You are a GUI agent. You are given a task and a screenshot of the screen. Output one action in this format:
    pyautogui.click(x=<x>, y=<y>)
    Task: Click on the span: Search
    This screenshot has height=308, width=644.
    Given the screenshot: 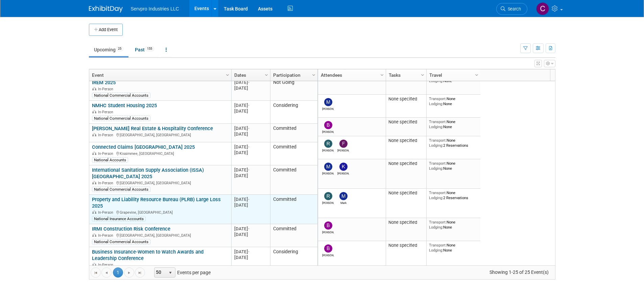 What is the action you would take?
    pyautogui.click(x=514, y=8)
    